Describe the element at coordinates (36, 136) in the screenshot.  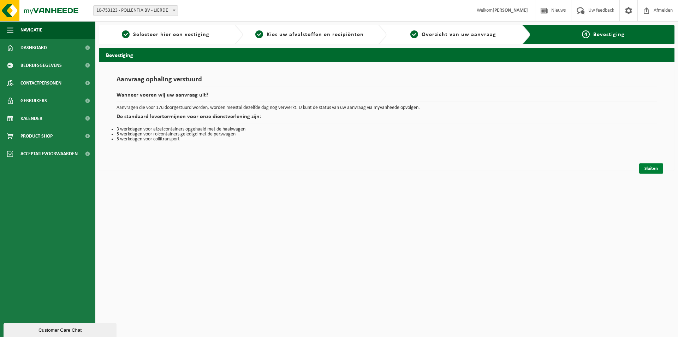
I see `span: Product Shop` at that location.